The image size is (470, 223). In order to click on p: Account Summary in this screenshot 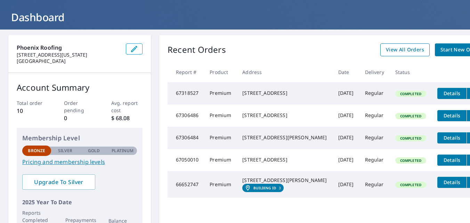, I will do `click(80, 88)`.